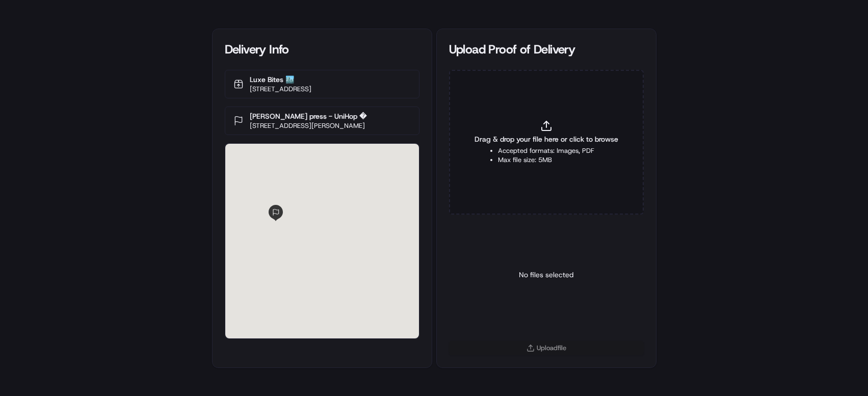  Describe the element at coordinates (546, 160) in the screenshot. I see `li: Max file size: 5MB` at that location.